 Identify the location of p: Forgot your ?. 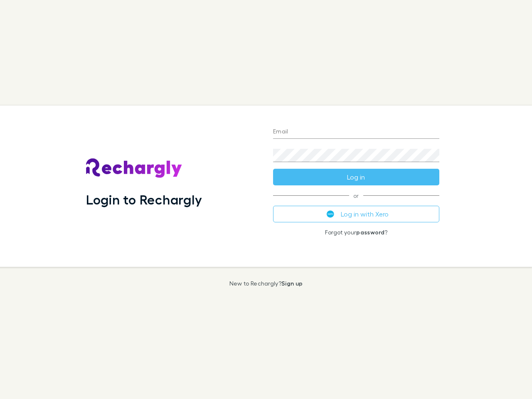
(356, 232).